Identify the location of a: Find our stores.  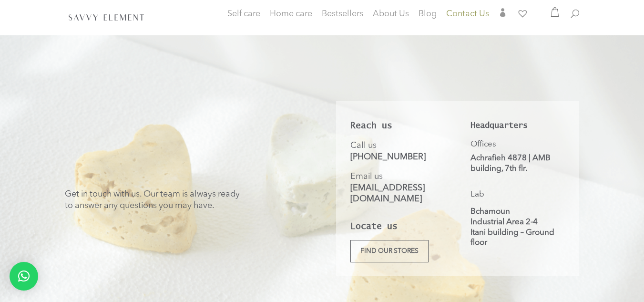
(390, 251).